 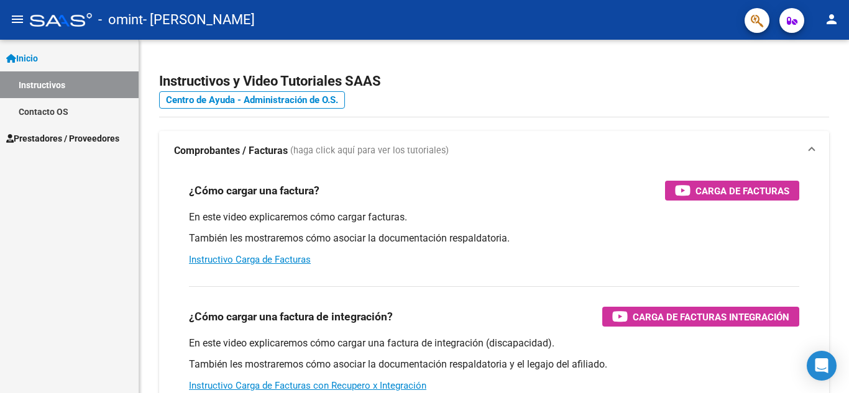 I want to click on mat-expansion-panel-header: Comprobantes / Facturas (haga click aquí para ver los tutoriales), so click(x=494, y=151).